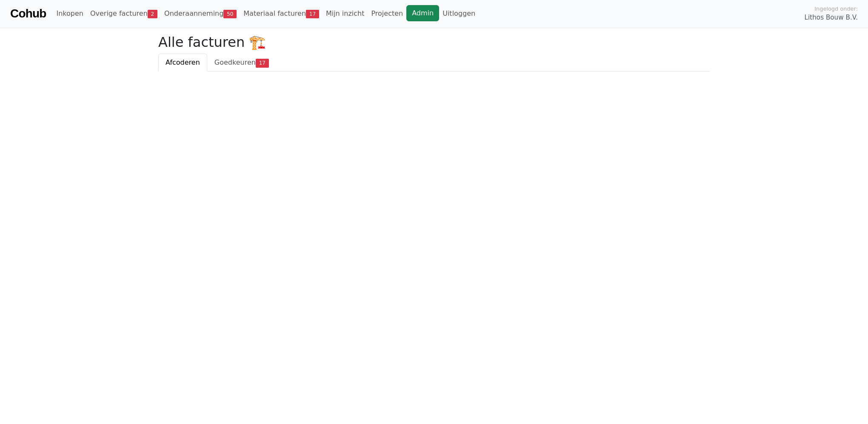 This screenshot has width=868, height=424. Describe the element at coordinates (183, 62) in the screenshot. I see `span: Afcoderen` at that location.